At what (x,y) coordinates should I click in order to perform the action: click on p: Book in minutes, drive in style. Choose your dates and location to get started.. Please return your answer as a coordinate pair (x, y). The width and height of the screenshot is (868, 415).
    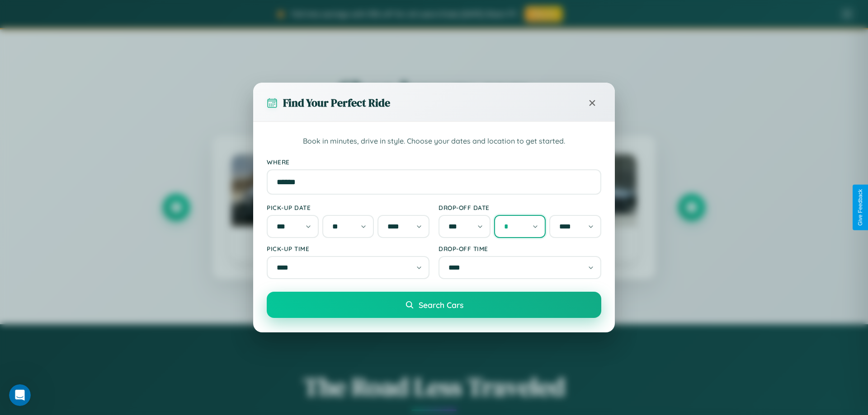
    Looking at the image, I should click on (434, 142).